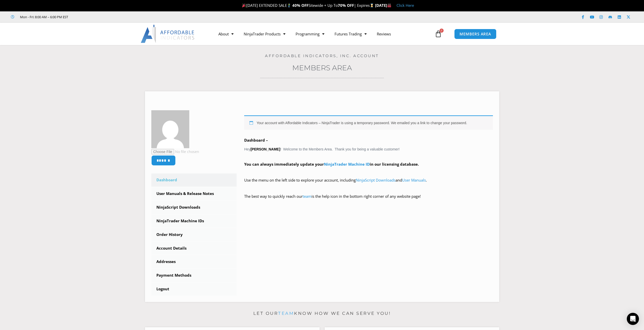 This screenshot has height=330, width=644. I want to click on a: Addresses, so click(194, 262).